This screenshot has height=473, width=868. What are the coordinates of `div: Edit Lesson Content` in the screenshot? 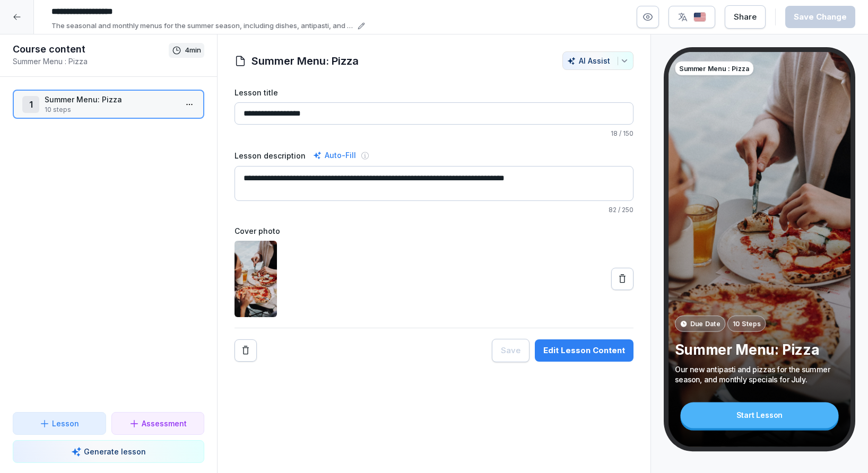 It's located at (584, 351).